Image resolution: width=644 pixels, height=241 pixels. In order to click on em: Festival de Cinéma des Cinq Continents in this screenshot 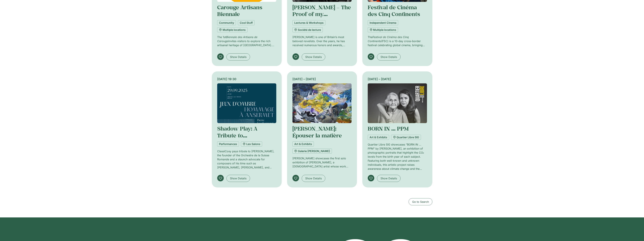, I will do `click(388, 39)`.